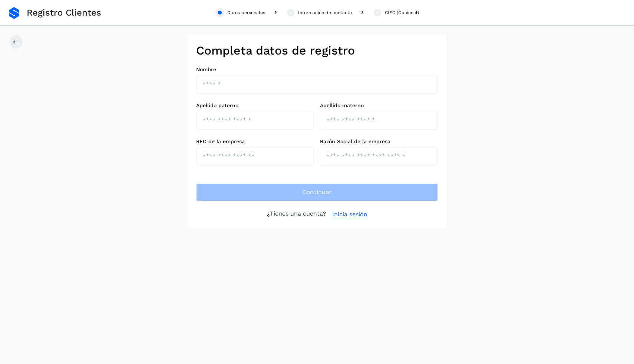  What do you see at coordinates (350, 214) in the screenshot?
I see `a: Inicia sesión` at bounding box center [350, 214].